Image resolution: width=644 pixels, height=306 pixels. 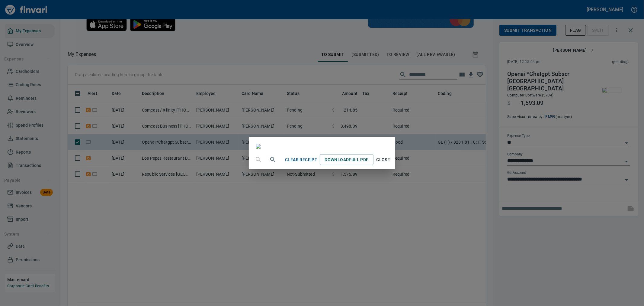 I want to click on span: Close, so click(x=383, y=160).